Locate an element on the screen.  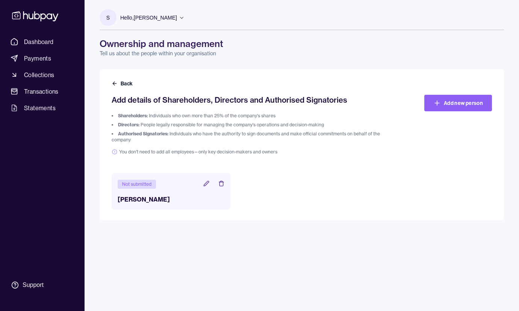
span: Shareholders: is located at coordinates (133, 115).